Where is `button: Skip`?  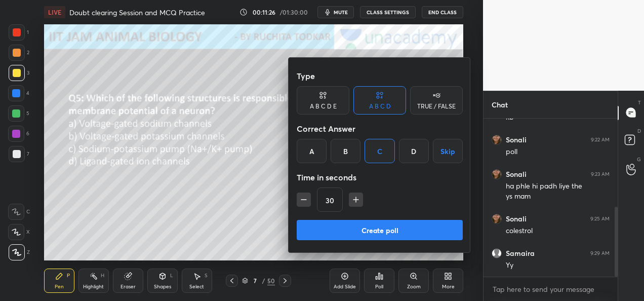
button: Skip is located at coordinates (448, 151).